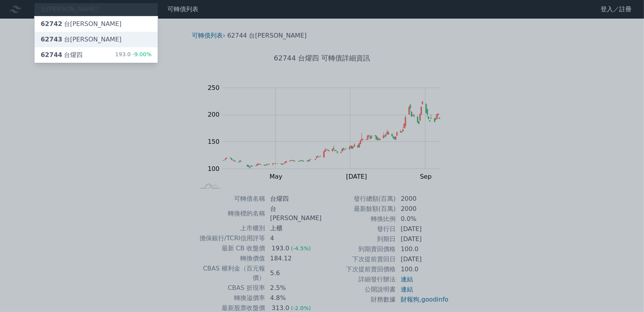 Image resolution: width=644 pixels, height=312 pixels. What do you see at coordinates (61, 55) in the screenshot?
I see `div: 台燿四` at bounding box center [61, 55].